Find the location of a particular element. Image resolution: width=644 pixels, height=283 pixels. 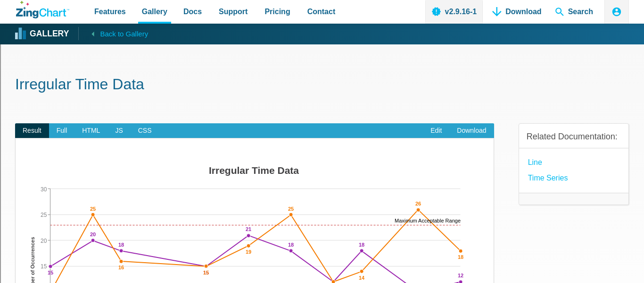

strong: Gallery is located at coordinates (49, 34).